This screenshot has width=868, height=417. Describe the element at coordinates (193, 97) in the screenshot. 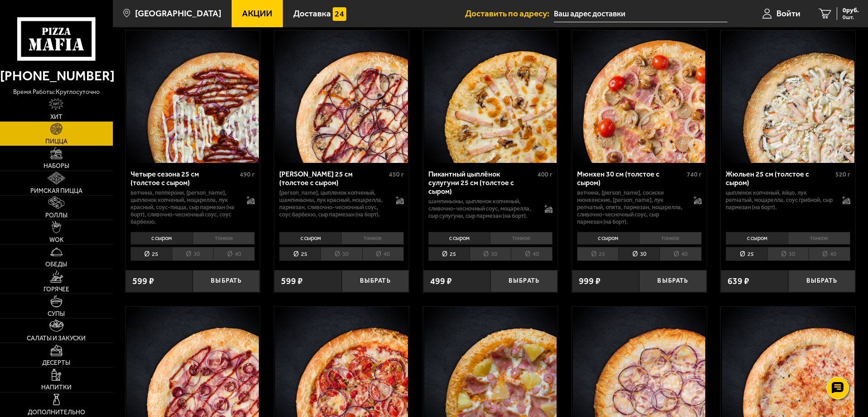

I see `img: Четыре сезона 25 см (толстое с сыром)` at that location.